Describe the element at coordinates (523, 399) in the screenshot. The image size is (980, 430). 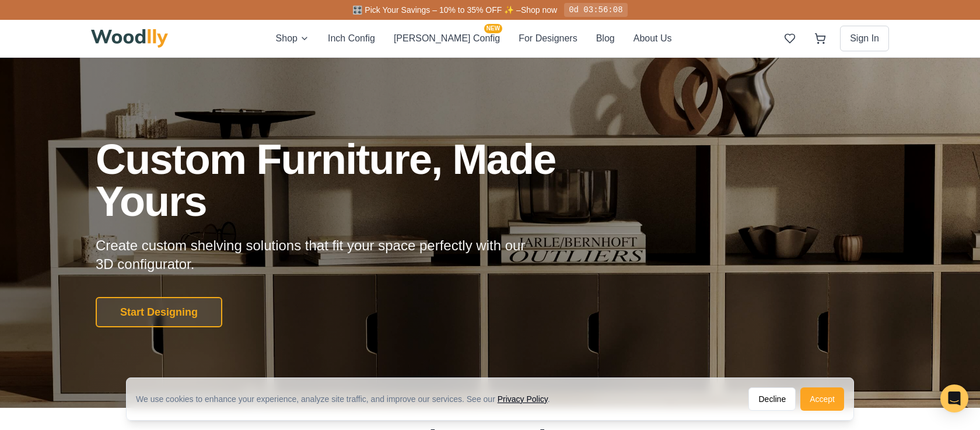
I see `a: Privacy Policy` at that location.